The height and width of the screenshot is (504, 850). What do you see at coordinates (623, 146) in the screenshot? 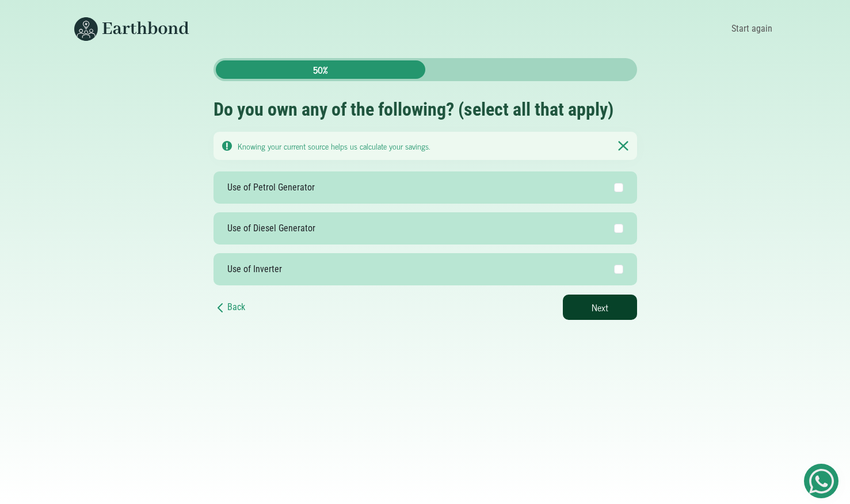
I see `img: Notication Pane Close Icon` at bounding box center [623, 146].